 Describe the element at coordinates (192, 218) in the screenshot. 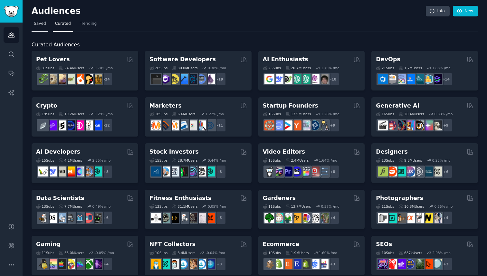

I see `img: fitness30plus` at that location.